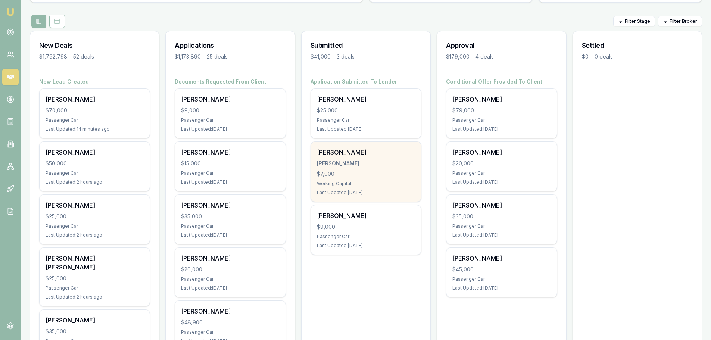 This screenshot has height=340, width=711. I want to click on h3: Approval, so click(501, 46).